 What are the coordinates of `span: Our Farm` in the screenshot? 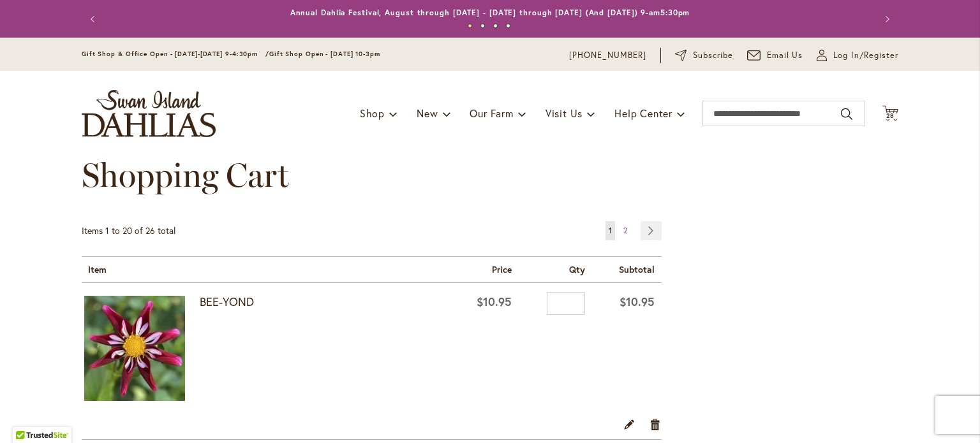 It's located at (491, 112).